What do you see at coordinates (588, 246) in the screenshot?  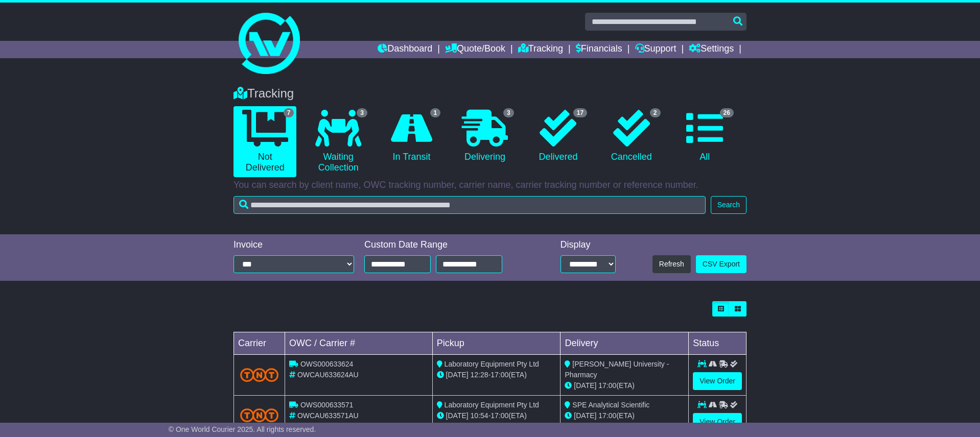 I see `div: Display` at bounding box center [588, 246].